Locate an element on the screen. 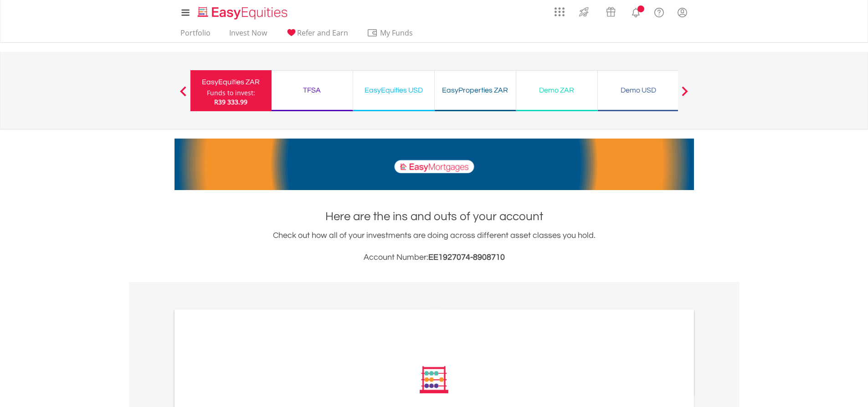 This screenshot has height=407, width=868. a: Notifications is located at coordinates (635, 11).